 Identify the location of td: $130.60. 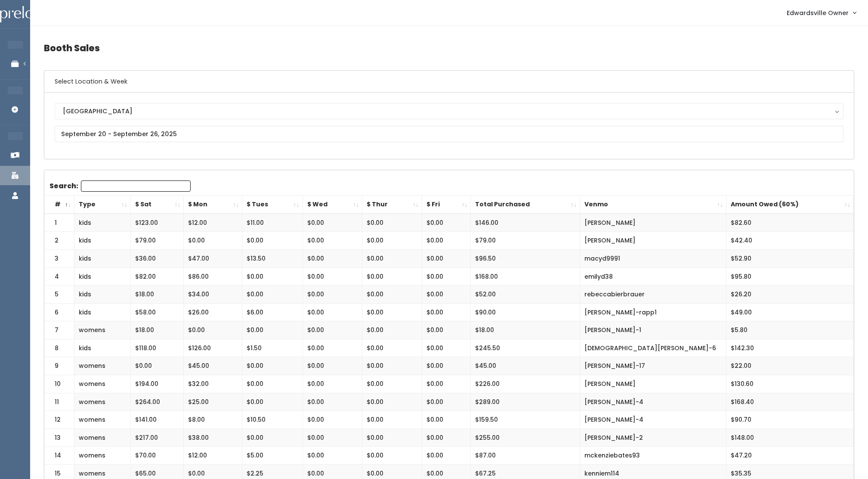
(789, 384).